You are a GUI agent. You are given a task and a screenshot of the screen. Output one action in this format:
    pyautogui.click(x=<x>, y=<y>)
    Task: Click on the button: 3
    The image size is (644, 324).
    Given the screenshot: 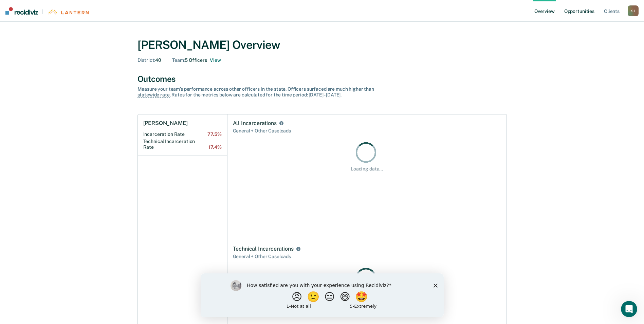 What is the action you would take?
    pyautogui.click(x=129, y=24)
    